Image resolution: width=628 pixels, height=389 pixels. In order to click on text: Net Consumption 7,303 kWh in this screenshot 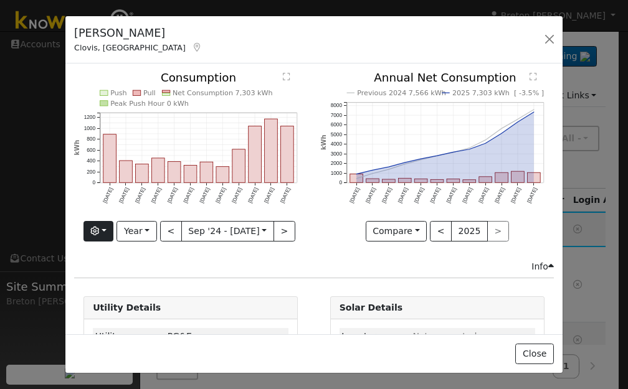, I will do `click(222, 93)`.